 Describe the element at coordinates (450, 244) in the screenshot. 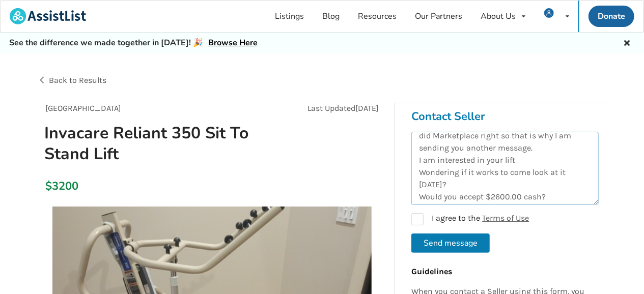

I see `button: Send message` at that location.